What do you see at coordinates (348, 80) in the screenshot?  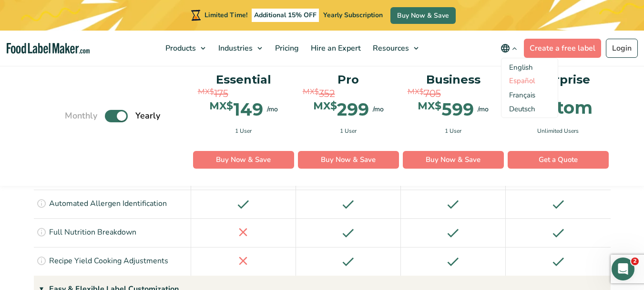 I see `p: Pro` at bounding box center [348, 80].